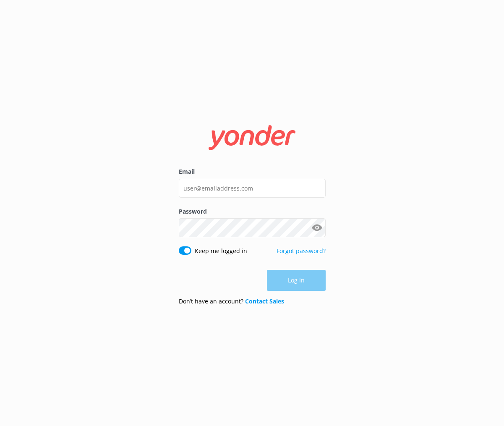  Describe the element at coordinates (231, 301) in the screenshot. I see `p: Don’t have an account?` at that location.